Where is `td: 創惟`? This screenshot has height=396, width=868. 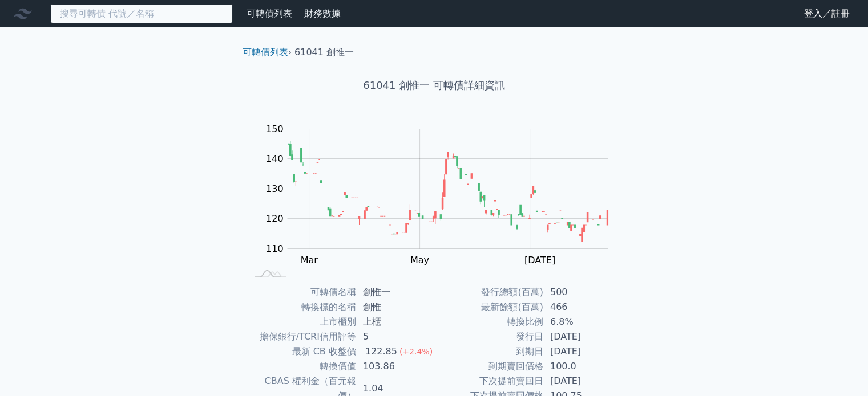
td: 創惟 is located at coordinates (395, 307).